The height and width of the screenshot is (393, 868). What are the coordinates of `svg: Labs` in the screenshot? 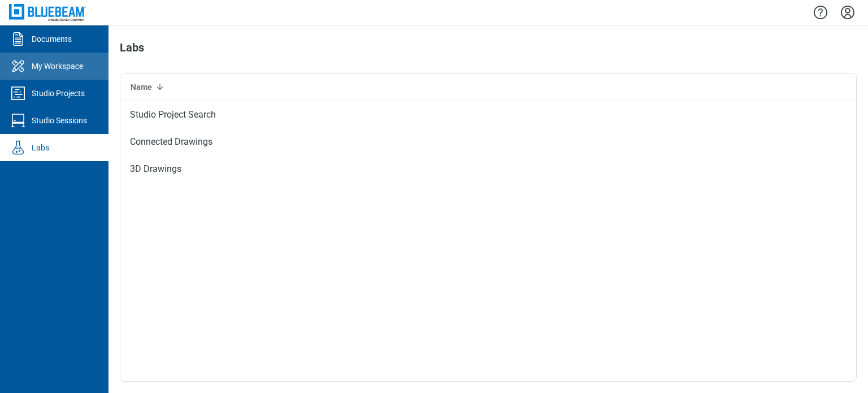 It's located at (18, 148).